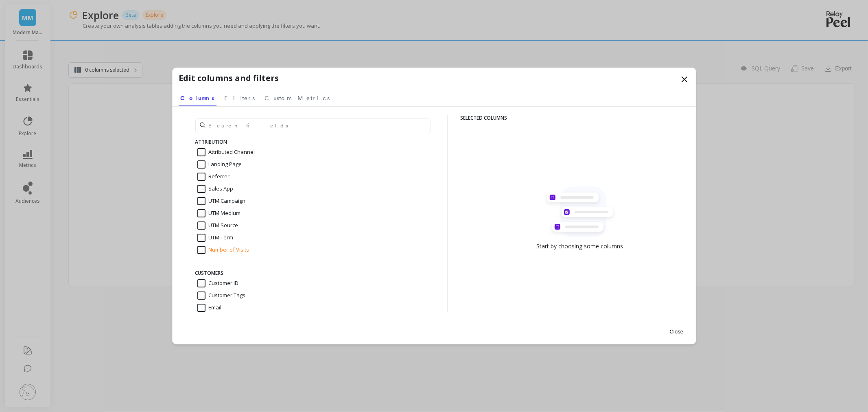 The width and height of the screenshot is (868, 412). I want to click on span: UTM Term, so click(215, 238).